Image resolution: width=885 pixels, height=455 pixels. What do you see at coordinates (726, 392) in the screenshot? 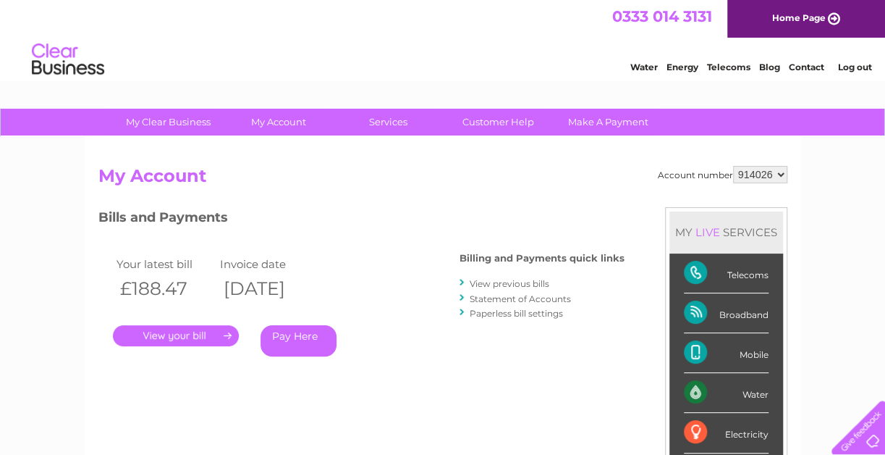
I see `div: Water` at bounding box center [726, 392].